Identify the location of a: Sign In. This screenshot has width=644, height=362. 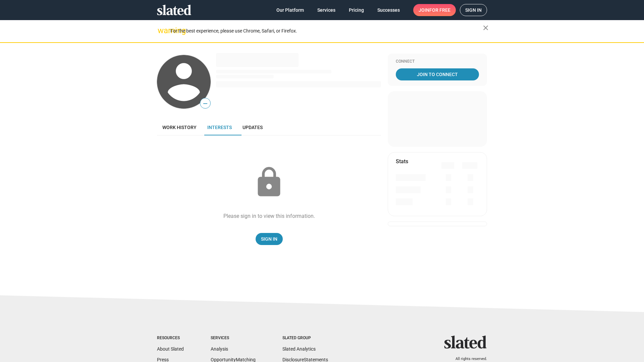
(269, 239).